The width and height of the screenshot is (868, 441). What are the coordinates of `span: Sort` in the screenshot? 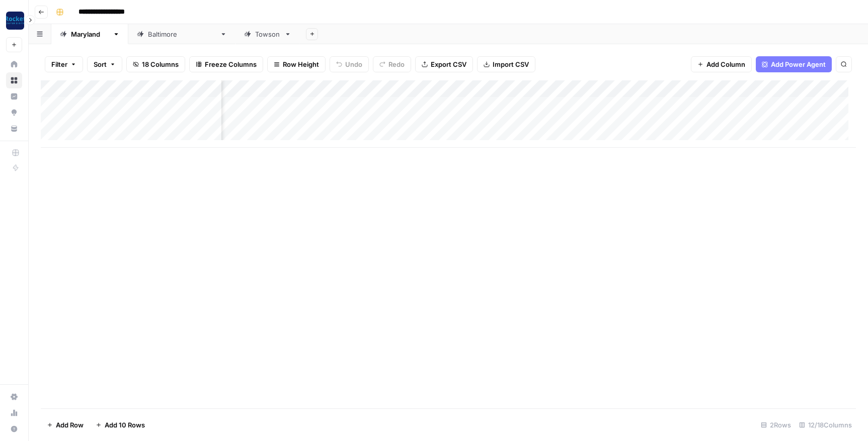 It's located at (100, 65).